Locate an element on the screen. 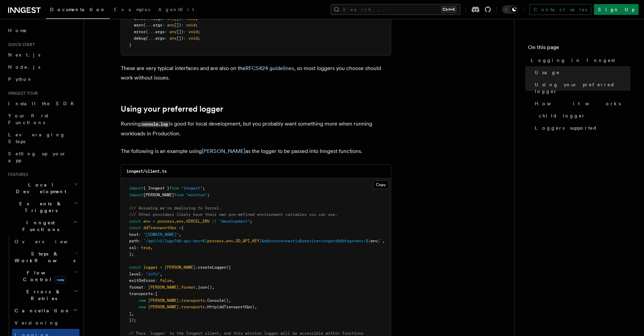  span: ddTransportOps is located at coordinates (160, 228).